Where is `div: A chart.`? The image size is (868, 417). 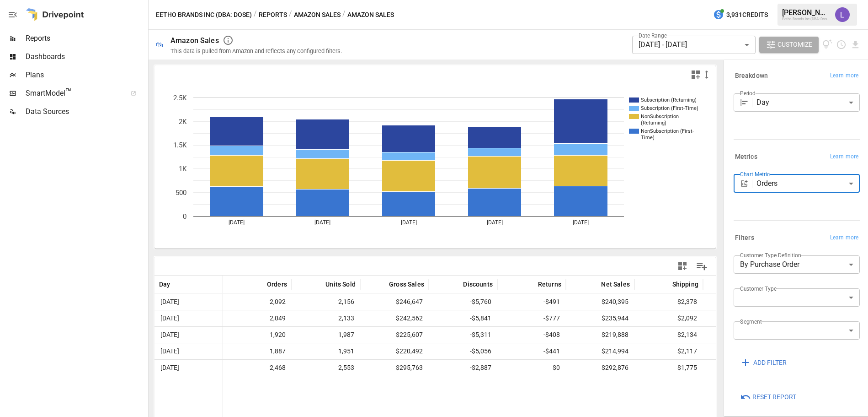
div: A chart. is located at coordinates (431, 166).